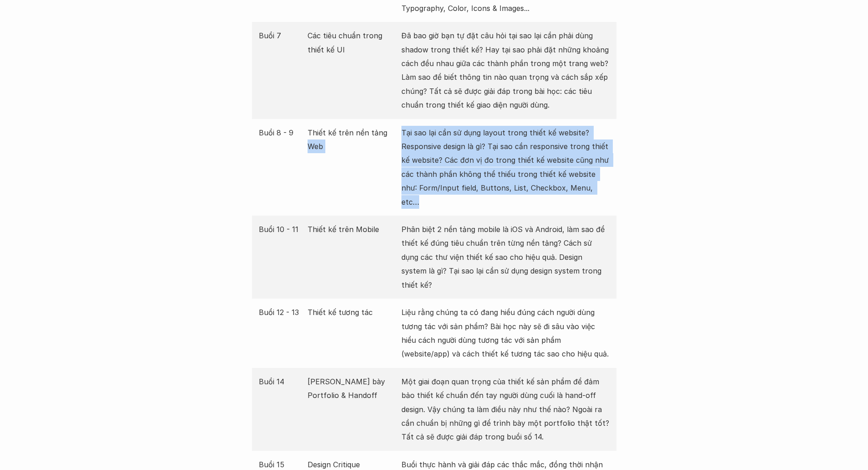 The height and width of the screenshot is (470, 868). What do you see at coordinates (505, 333) in the screenshot?
I see `p: Liệu rằng chúng ta có đang hiểu đúng cách người dùng tương tác với sản phẩm? Bài học này sẽ đi sâ...` at bounding box center [505, 333].